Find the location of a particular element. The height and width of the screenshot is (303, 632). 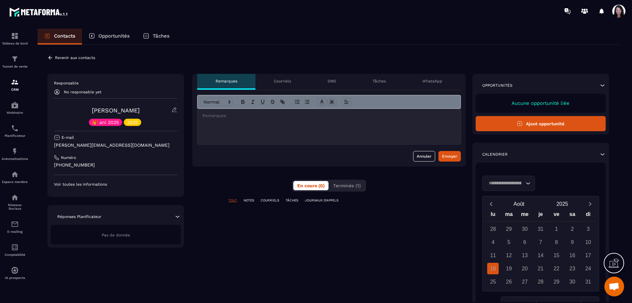

button: Terminés (1) is located at coordinates (347, 185).